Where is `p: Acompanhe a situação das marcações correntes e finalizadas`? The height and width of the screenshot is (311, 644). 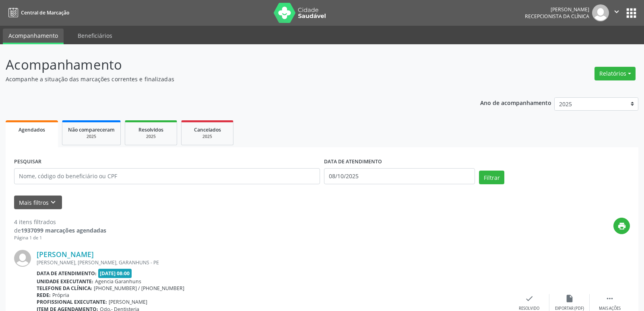 p: Acompanhe a situação das marcações correntes e finalizadas is located at coordinates (227, 79).